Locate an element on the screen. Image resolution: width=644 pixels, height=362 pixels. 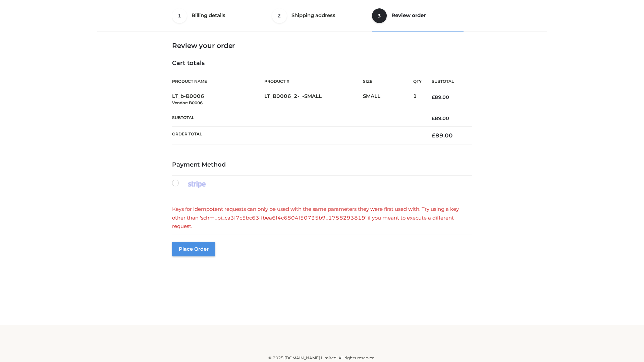
th: Product Name is located at coordinates (218, 81).